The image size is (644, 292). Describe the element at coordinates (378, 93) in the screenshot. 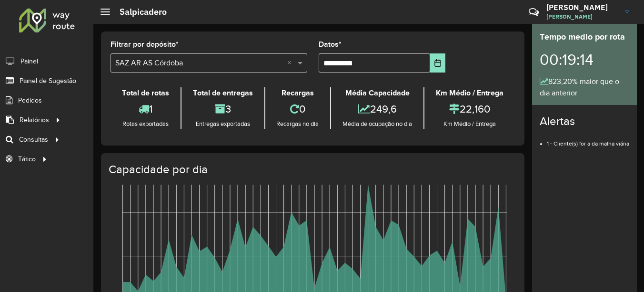

I see `div: Média Capacidade` at that location.